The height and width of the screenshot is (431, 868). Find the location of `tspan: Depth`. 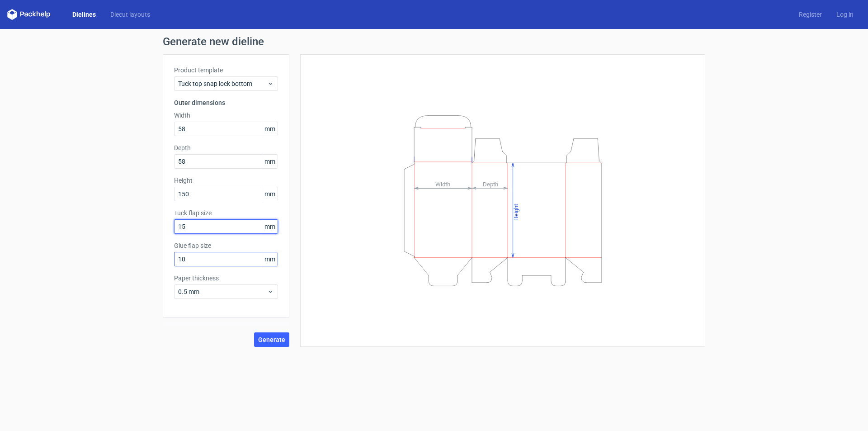

tspan: Depth is located at coordinates (491, 183).